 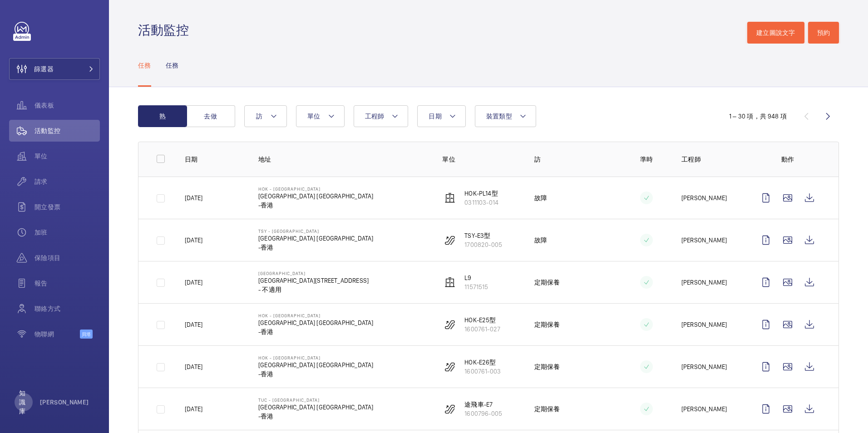 What do you see at coordinates (573, 159) in the screenshot?
I see `p: 訪` at bounding box center [573, 159].